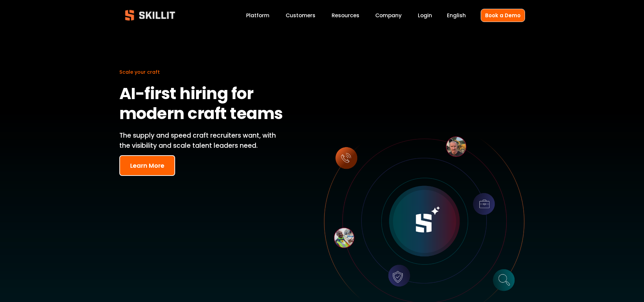 The height and width of the screenshot is (302, 644). What do you see at coordinates (345, 15) in the screenshot?
I see `a: folder dropdown` at bounding box center [345, 15].